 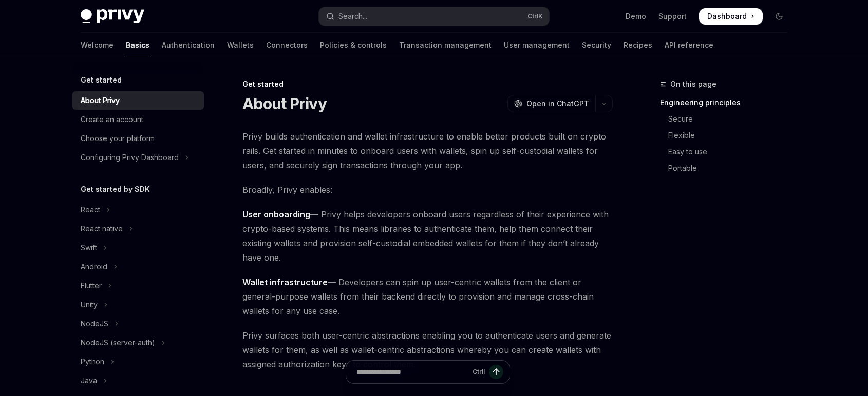 What do you see at coordinates (94, 267) in the screenshot?
I see `div: Android` at bounding box center [94, 267].